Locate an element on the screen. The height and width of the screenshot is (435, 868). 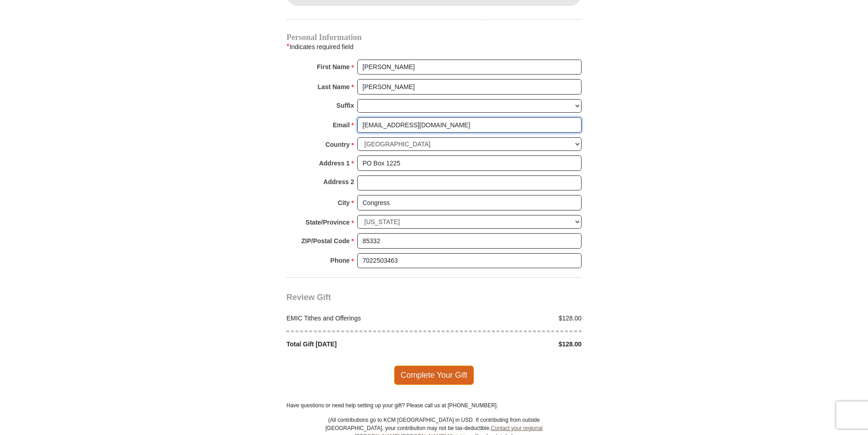
strong: Suffix is located at coordinates (345, 105).